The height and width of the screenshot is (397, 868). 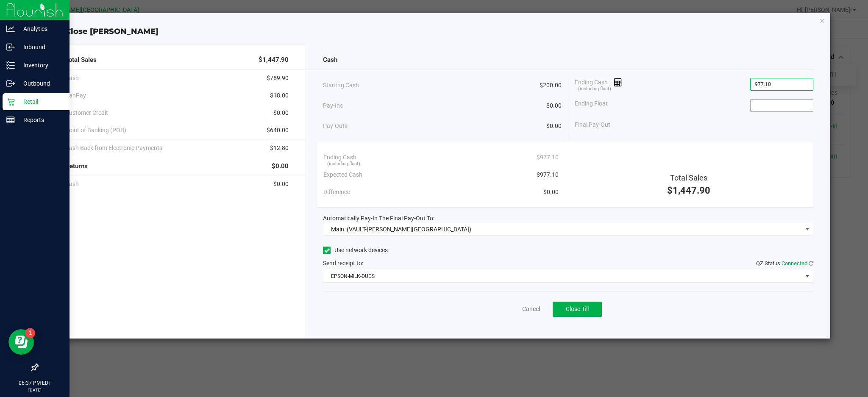 I want to click on span: Send receipt to:, so click(x=343, y=263).